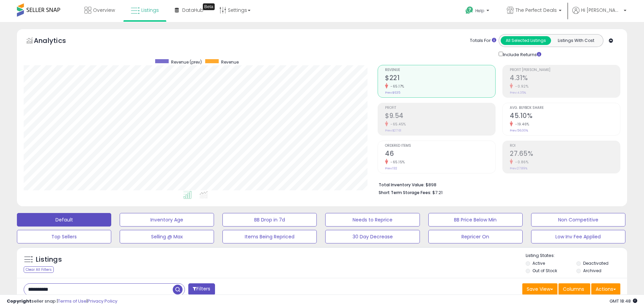 Image resolution: width=644 pixels, height=308 pixels. I want to click on button: Columns, so click(575, 289).